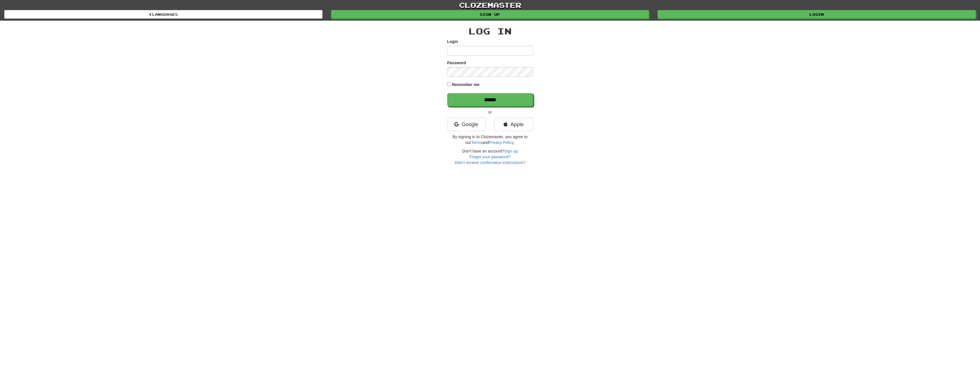  What do you see at coordinates (477, 143) in the screenshot?
I see `a: Terms` at bounding box center [477, 143].